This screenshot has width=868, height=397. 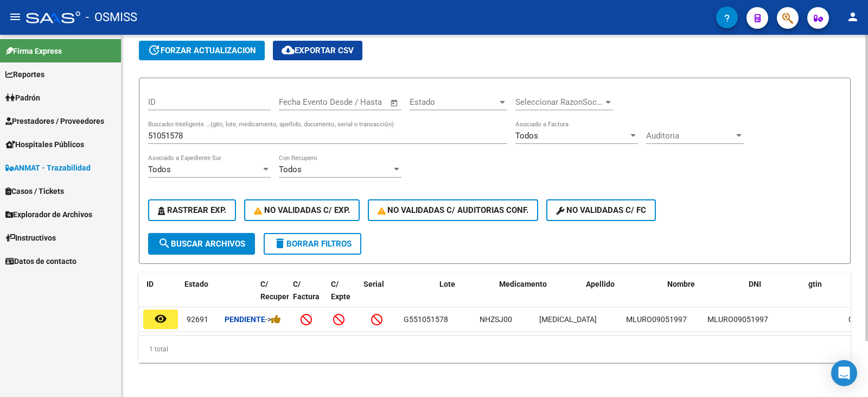 What do you see at coordinates (622, 296) in the screenshot?
I see `datatable-header-cell: Apellido` at bounding box center [622, 296].